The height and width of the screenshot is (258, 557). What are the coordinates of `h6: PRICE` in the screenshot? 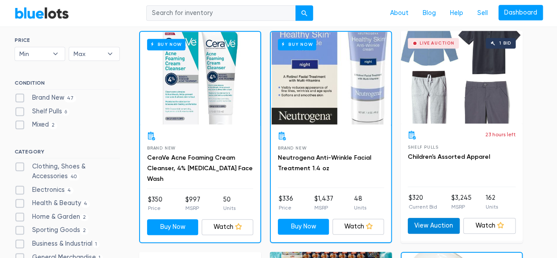 It's located at (67, 40).